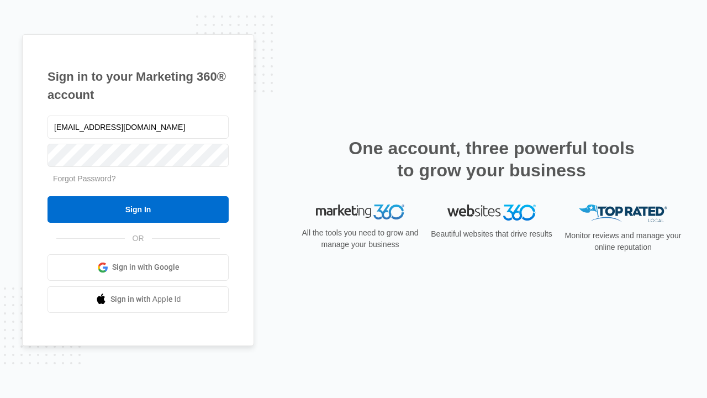 Image resolution: width=707 pixels, height=398 pixels. I want to click on a: Forgot Password?, so click(85, 178).